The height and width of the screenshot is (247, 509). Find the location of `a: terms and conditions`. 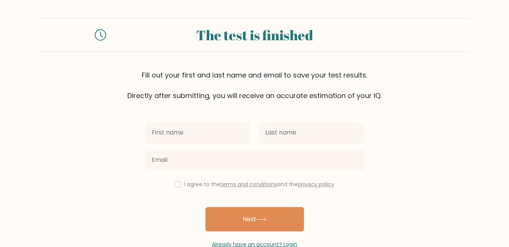

a: terms and conditions is located at coordinates (249, 184).